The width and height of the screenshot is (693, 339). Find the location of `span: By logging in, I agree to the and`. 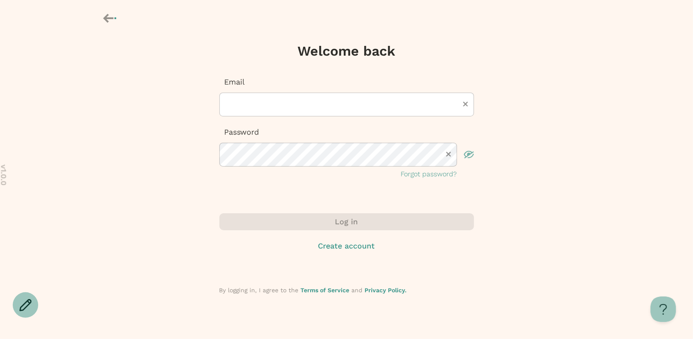

span: By logging in, I agree to the and is located at coordinates (313, 290).